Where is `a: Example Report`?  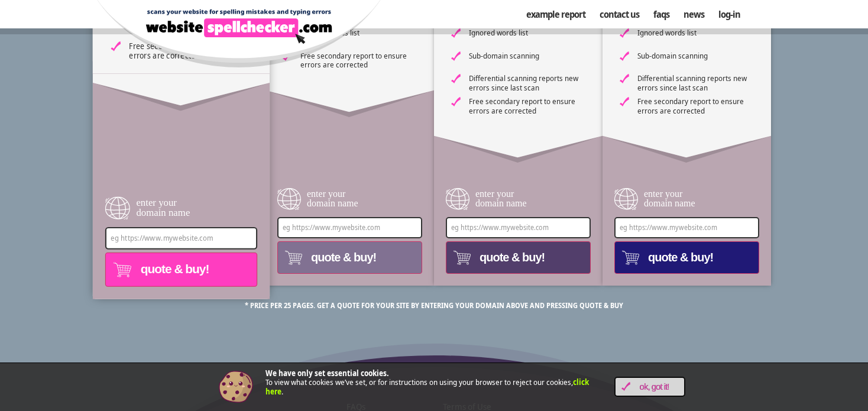
a: Example Report is located at coordinates (556, 14).